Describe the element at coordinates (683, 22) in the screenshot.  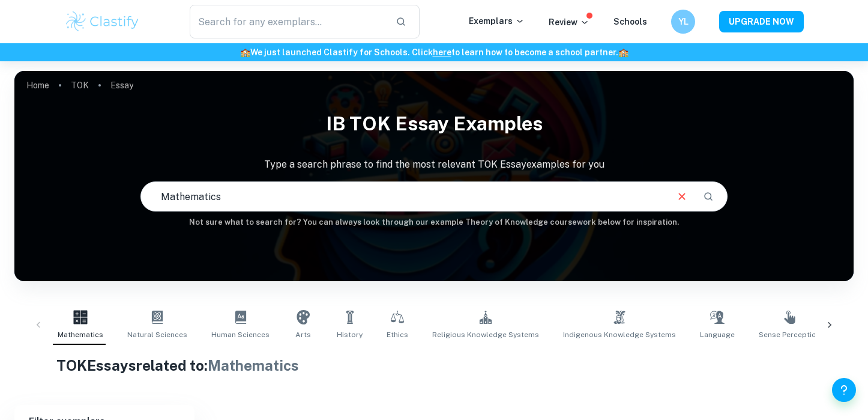
I see `h6: YL` at that location.